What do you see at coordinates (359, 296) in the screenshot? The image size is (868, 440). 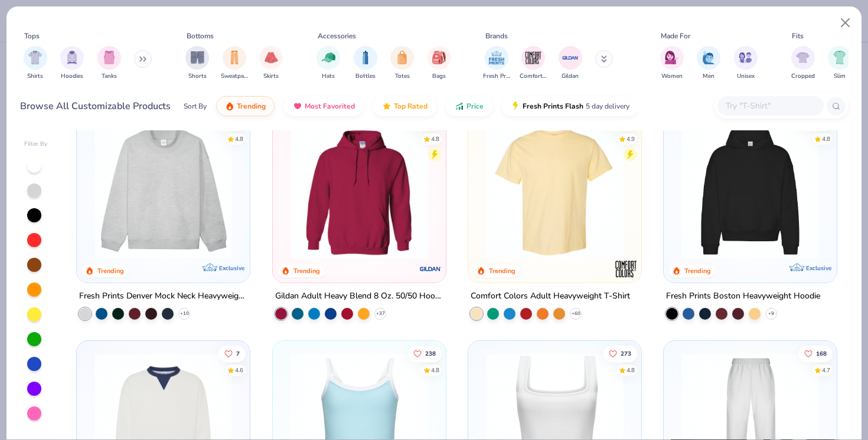 I see `div: Gildan Adult Heavy Blend 8 Oz. 50/50 Hooded Sweatshirt` at bounding box center [359, 296].